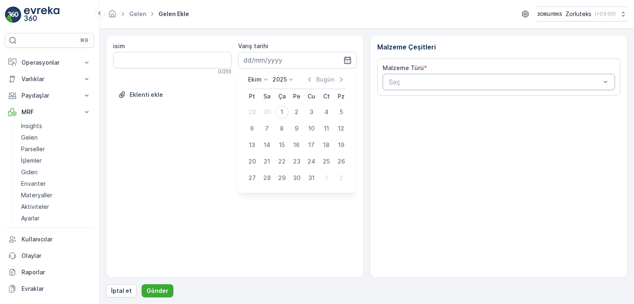 The width and height of the screenshot is (634, 304). What do you see at coordinates (341, 97) in the screenshot?
I see `th: Pazar` at bounding box center [341, 97].